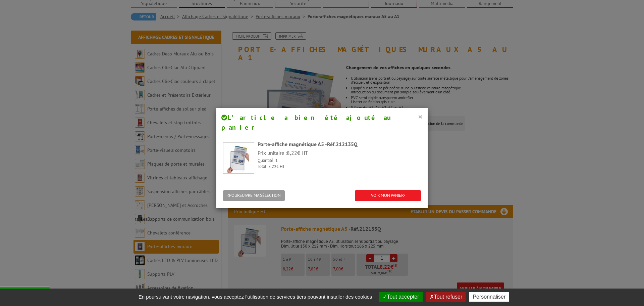 The image size is (644, 306). What do you see at coordinates (388, 196) in the screenshot?
I see `a: VOIR MON PANIER` at bounding box center [388, 196].